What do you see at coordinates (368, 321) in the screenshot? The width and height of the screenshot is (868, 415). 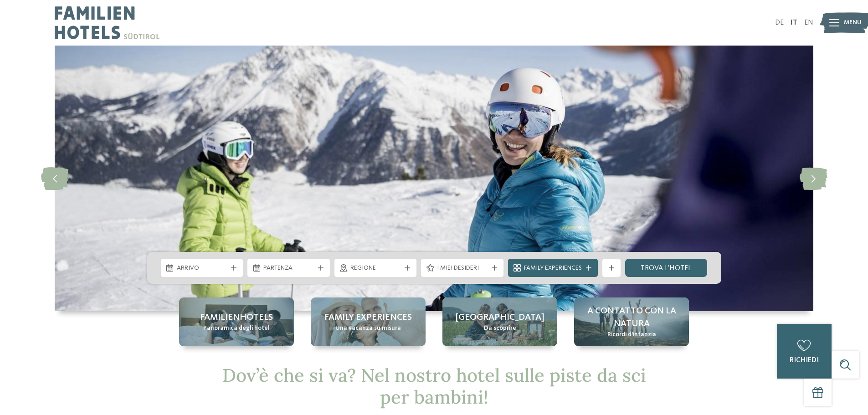 I see `a: Hotel sulle piste da sci per bambini: divertimento senza confini Family experiences Una vacanza s...` at bounding box center [368, 321].